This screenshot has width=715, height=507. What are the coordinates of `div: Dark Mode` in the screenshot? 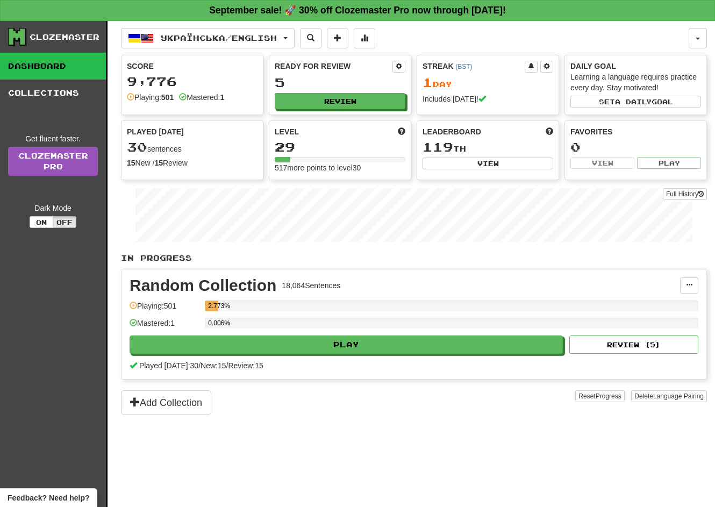 It's located at (53, 208).